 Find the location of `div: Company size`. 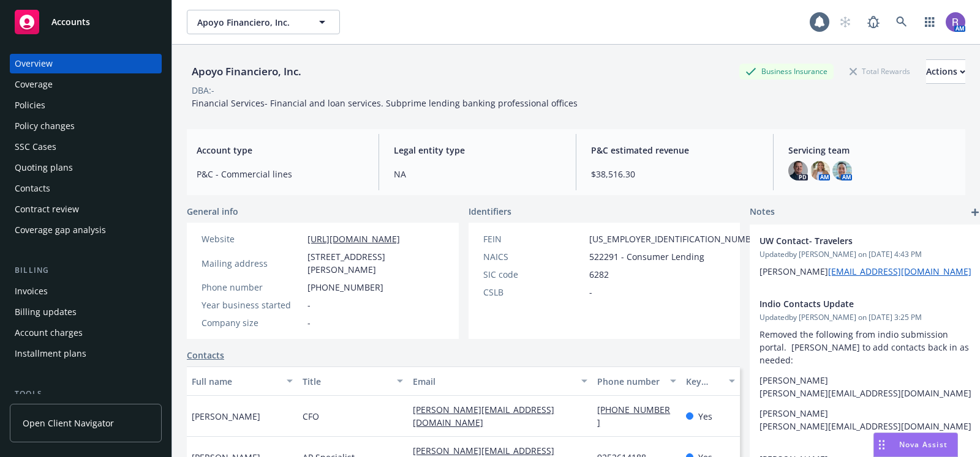

div: Company size is located at coordinates (252, 322).